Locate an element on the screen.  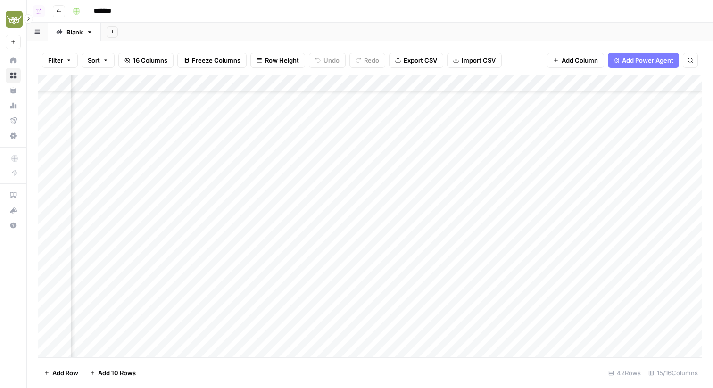
a: AirOps Academy is located at coordinates (13, 195).